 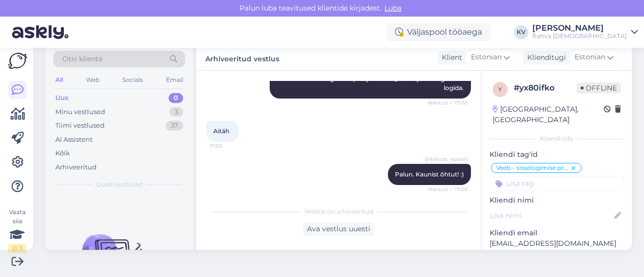 What do you see at coordinates (132, 80) in the screenshot?
I see `div: Socials` at bounding box center [132, 80].